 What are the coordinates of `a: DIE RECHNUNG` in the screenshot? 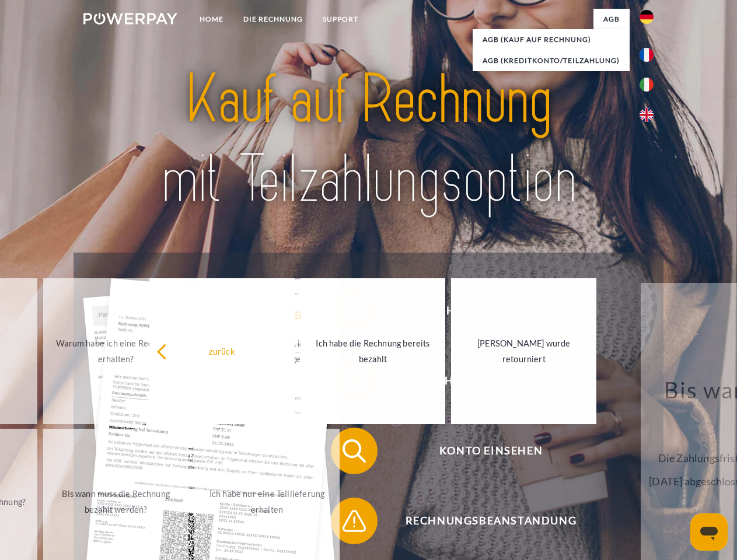 It's located at (273, 19).